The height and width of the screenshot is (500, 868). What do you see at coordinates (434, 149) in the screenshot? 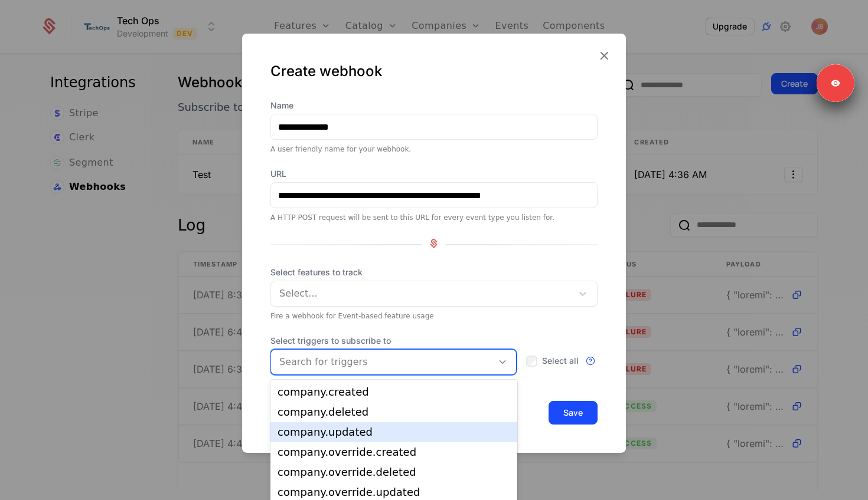
I see `div: A user friendly name for your webhook.` at bounding box center [434, 149].